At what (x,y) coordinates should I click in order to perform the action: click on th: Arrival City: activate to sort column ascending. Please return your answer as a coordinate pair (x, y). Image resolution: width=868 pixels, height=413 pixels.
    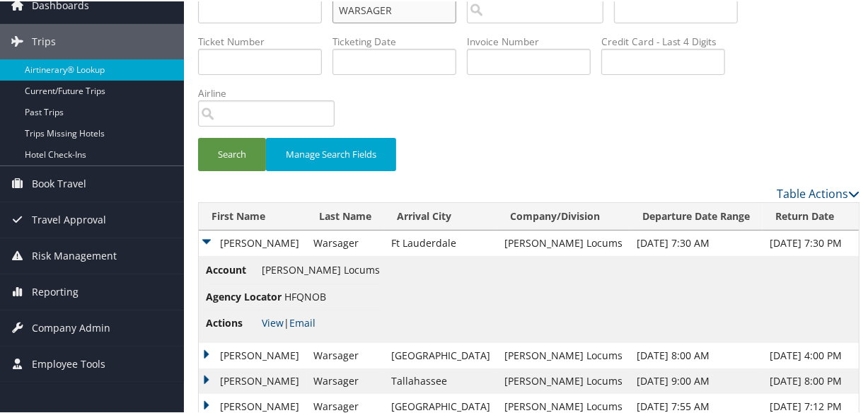
    Looking at the image, I should click on (440, 215).